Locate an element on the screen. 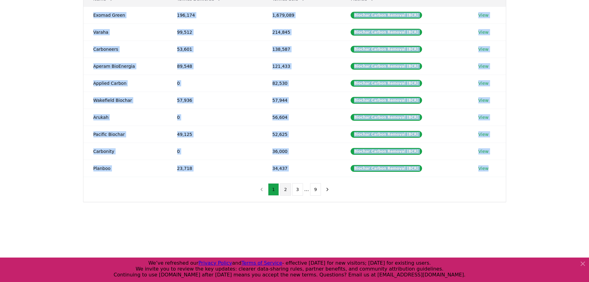 This screenshot has width=589, height=282. td: 138,587 is located at coordinates (302, 49).